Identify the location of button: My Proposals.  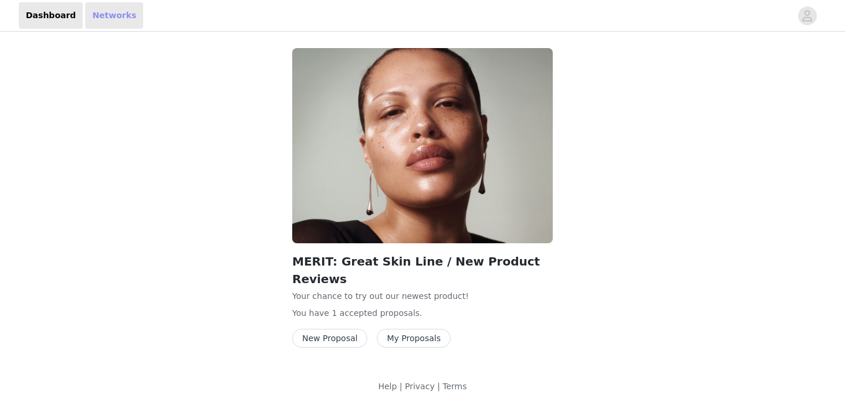
(414, 339).